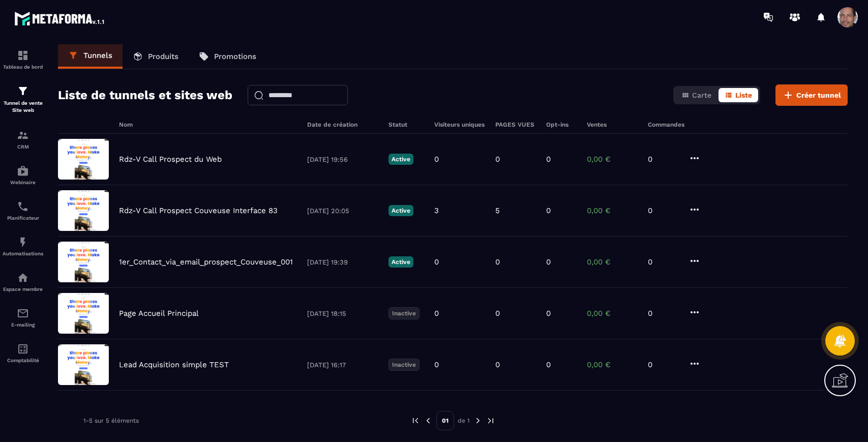  What do you see at coordinates (23, 99) in the screenshot?
I see `a: formationformationTunnel de vente Site web` at bounding box center [23, 99].